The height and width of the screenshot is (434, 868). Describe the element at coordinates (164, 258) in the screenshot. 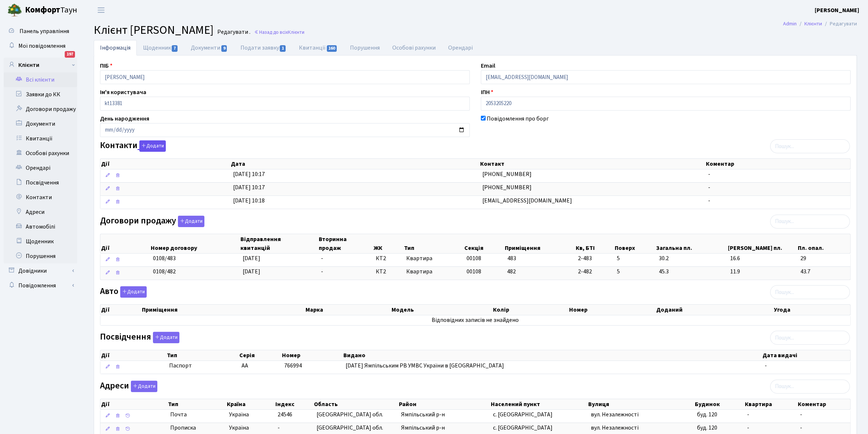

I see `span: 0108/483` at that location.